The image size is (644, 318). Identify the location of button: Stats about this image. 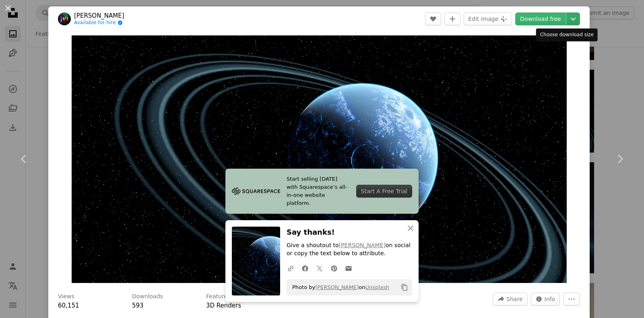
(545, 299).